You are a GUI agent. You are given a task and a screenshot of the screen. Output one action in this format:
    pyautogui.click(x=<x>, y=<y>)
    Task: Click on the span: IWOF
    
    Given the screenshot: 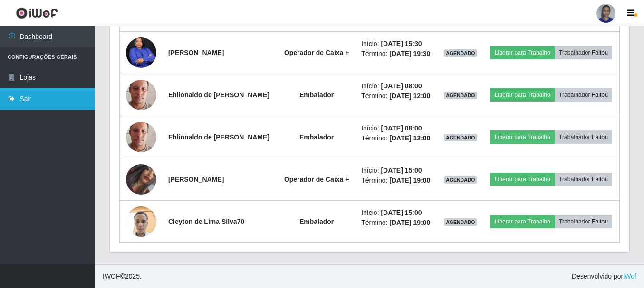 What is the action you would take?
    pyautogui.click(x=111, y=276)
    